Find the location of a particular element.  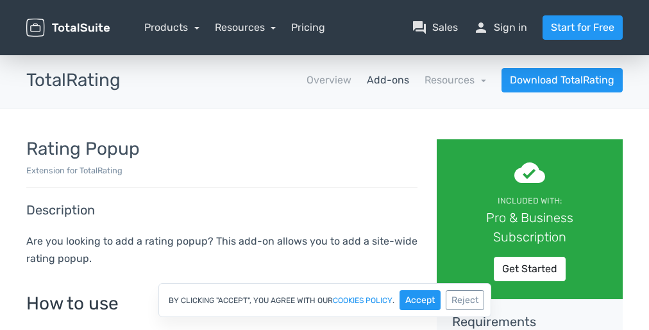

div: By clicking "Accept", you agree with our . is located at coordinates (325, 300).